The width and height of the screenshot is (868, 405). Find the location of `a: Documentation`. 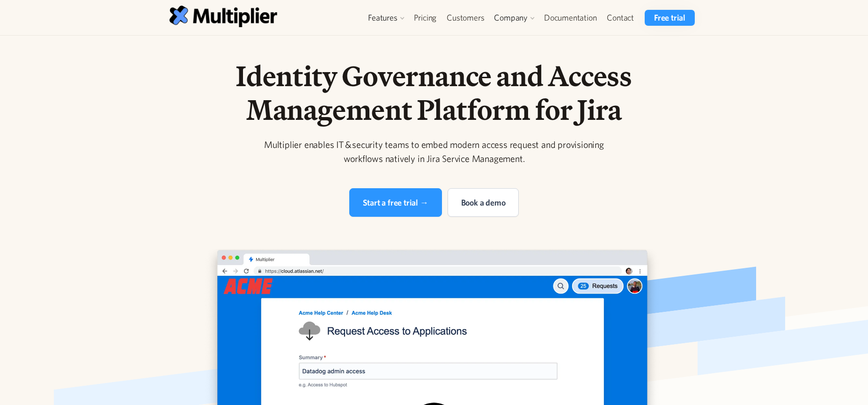

a: Documentation is located at coordinates (571, 18).